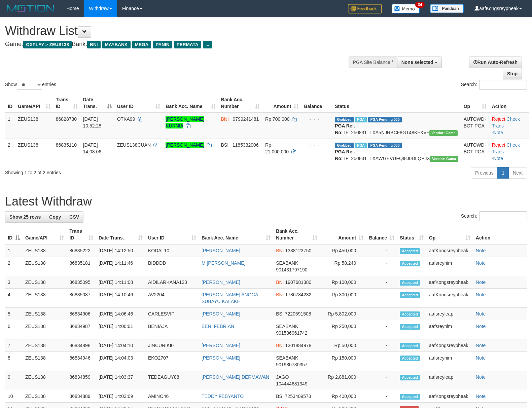 Image resolution: width=532 pixels, height=408 pixels. What do you see at coordinates (134, 145) in the screenshot?
I see `span: ZEUS138CUAN` at bounding box center [134, 145].